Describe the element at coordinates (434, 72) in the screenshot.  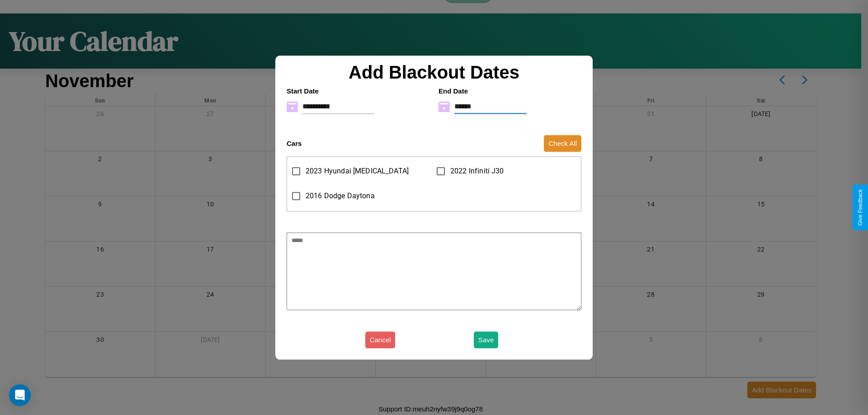
I see `h2: Add Blackout Dates` at that location.